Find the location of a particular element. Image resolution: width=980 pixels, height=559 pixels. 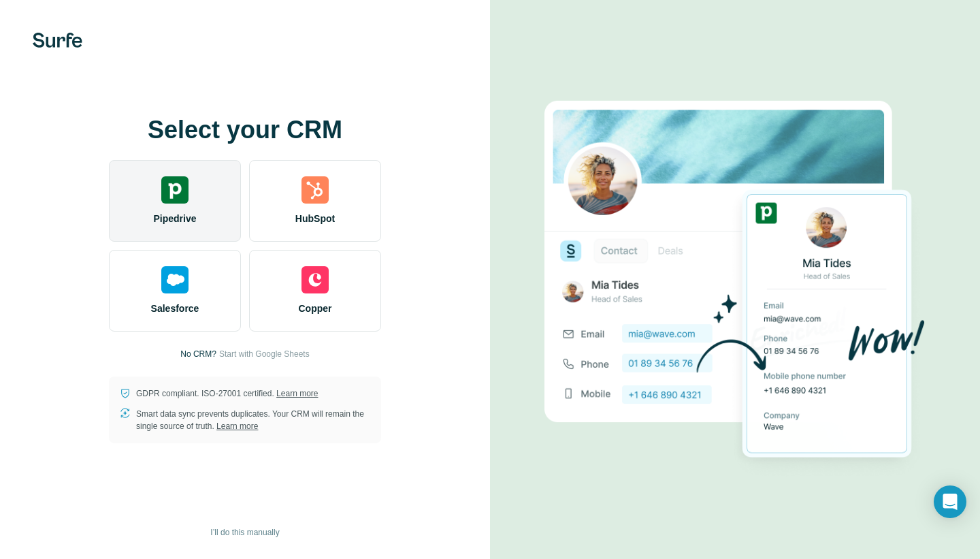

p: No CRM? is located at coordinates (198, 354).